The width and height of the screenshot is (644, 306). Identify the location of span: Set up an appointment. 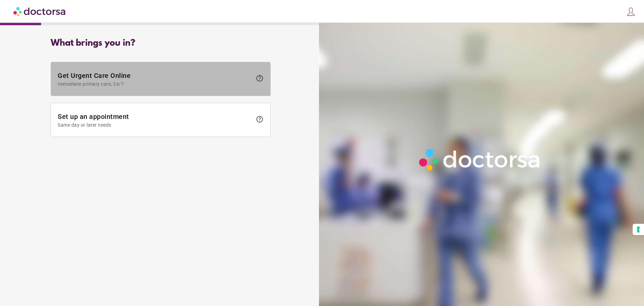
(155, 120).